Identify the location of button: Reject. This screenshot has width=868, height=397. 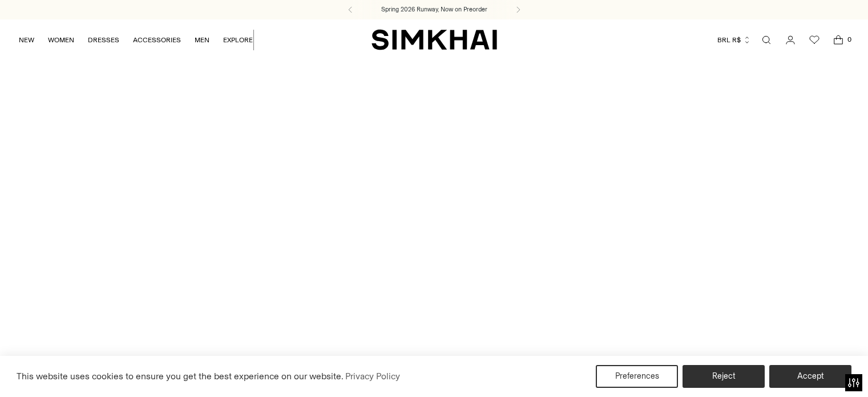
(723, 376).